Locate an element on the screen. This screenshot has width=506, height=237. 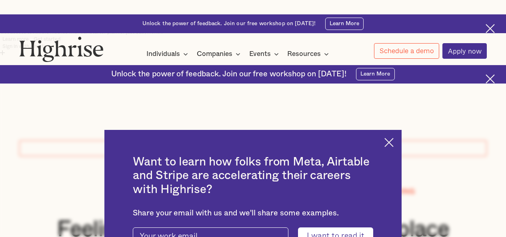
a: Apply now is located at coordinates (465, 51).